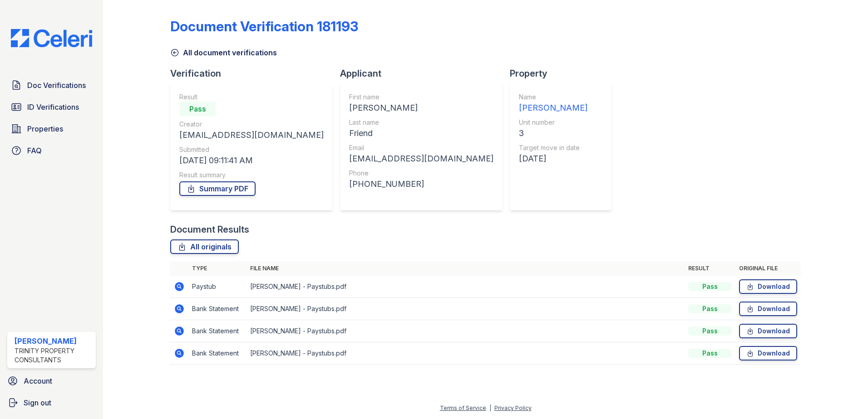 This screenshot has height=419, width=868. Describe the element at coordinates (252, 97) in the screenshot. I see `div: Result` at that location.